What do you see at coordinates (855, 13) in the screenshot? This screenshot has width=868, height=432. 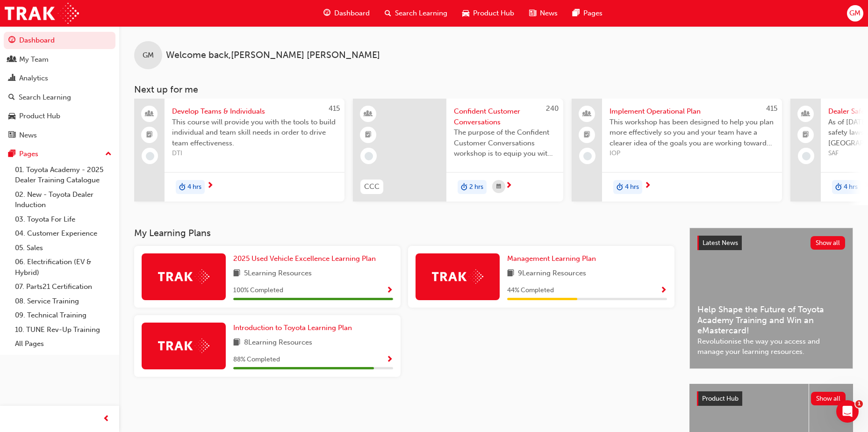 I see `span: GM` at bounding box center [855, 13].